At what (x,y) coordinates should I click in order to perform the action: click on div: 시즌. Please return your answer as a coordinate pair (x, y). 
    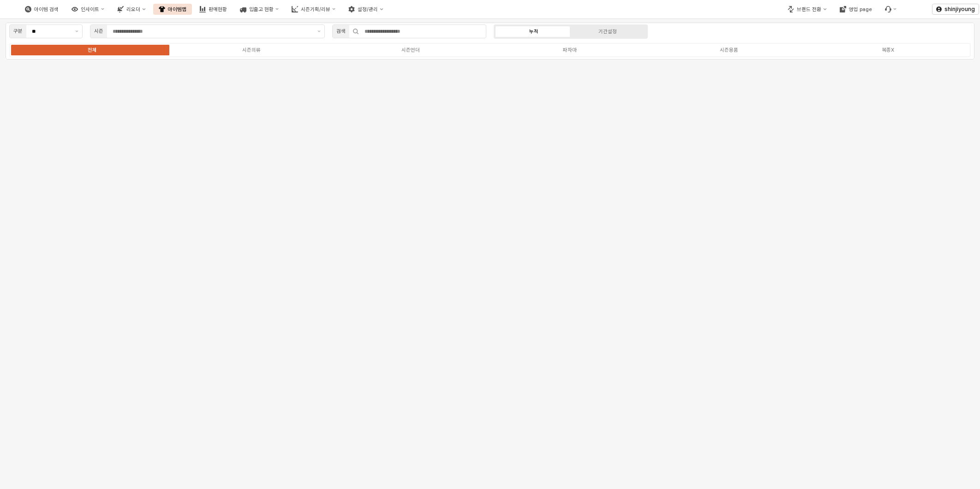
    Looking at the image, I should click on (99, 31).